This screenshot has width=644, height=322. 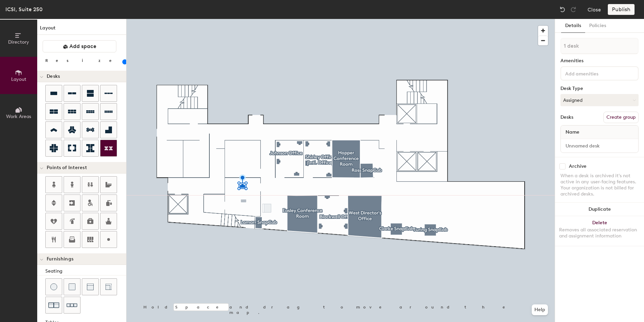 What do you see at coordinates (600, 61) in the screenshot?
I see `div: Amenities` at bounding box center [600, 61].